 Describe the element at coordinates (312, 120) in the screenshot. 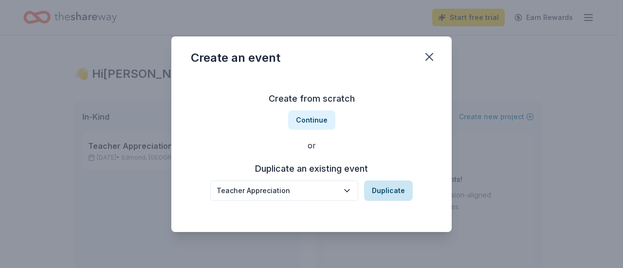

I see `button: Continue` at that location.